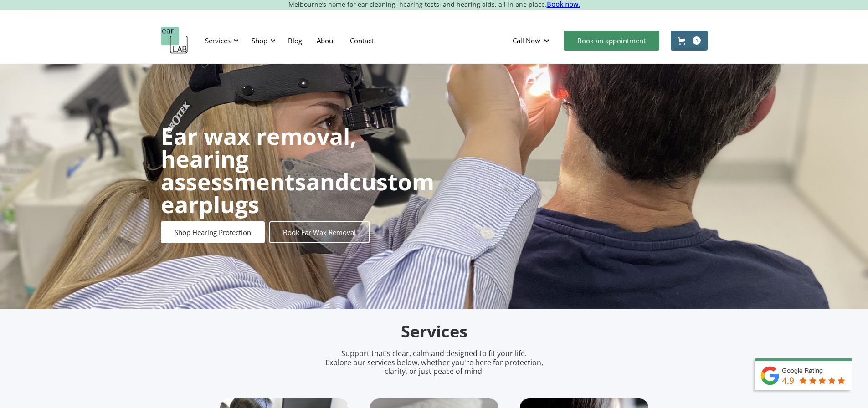 The height and width of the screenshot is (408, 868). I want to click on h2: Services, so click(434, 331).